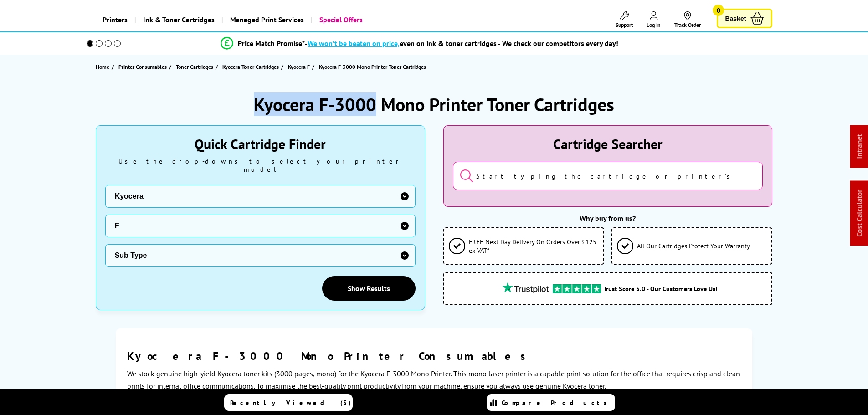 The image size is (868, 415). What do you see at coordinates (557, 402) in the screenshot?
I see `span: Compare Products` at bounding box center [557, 402].